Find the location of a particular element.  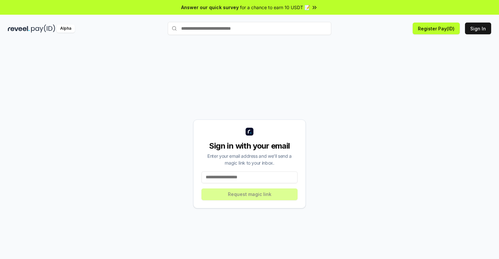

span: for a chance to earn 10 USDT 📝 is located at coordinates (275, 7).